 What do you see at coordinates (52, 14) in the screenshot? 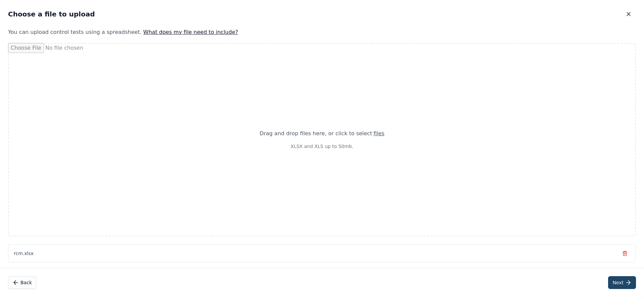
I see `h2: Choose a file to upload` at bounding box center [52, 14].